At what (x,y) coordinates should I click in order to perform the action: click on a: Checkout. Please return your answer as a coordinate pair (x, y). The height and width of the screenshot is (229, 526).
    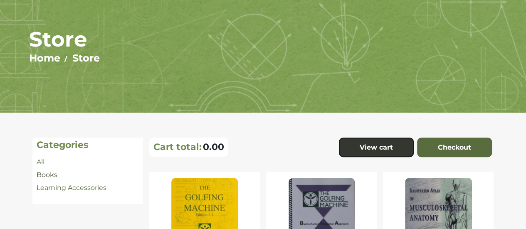
    Looking at the image, I should click on (455, 148).